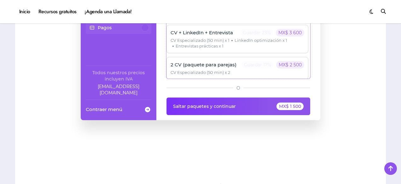  What do you see at coordinates (200, 73) in the screenshot?
I see `span: CV Especializado (50 min) x 2` at bounding box center [200, 73].